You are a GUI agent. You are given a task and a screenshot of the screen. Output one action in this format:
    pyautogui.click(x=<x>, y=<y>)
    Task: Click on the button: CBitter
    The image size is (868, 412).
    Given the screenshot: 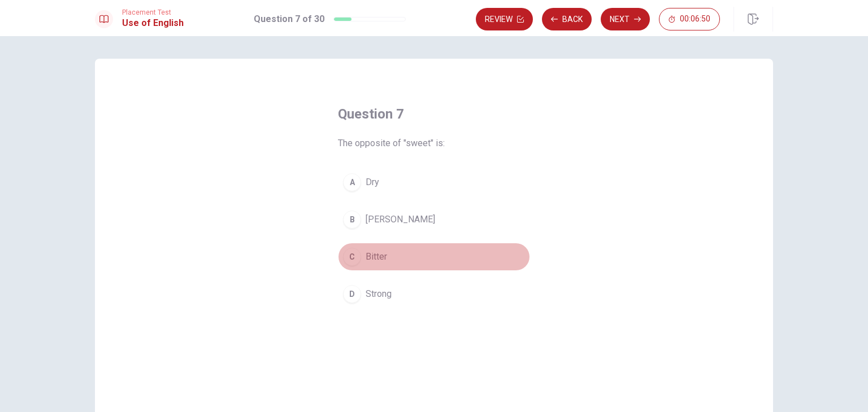 What is the action you would take?
    pyautogui.click(x=434, y=257)
    